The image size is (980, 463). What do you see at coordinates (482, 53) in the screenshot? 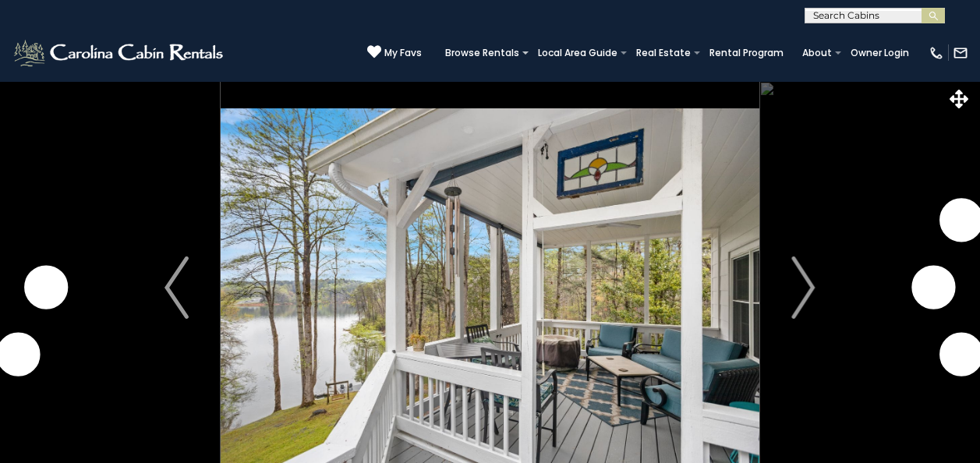
I see `a: Browse Rentals` at bounding box center [482, 53].